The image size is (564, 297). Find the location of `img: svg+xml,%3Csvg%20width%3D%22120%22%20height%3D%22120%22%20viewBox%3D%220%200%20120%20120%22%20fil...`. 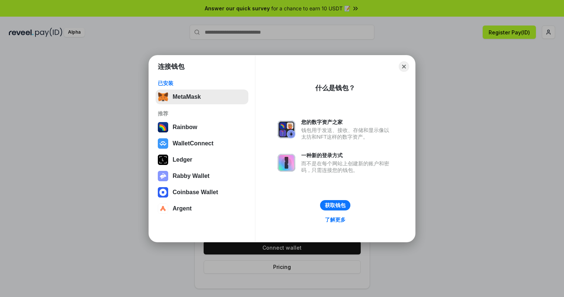

img: svg+xml,%3Csvg%20width%3D%22120%22%20height%3D%22120%22%20viewBox%3D%220%200%20120%20120%22%20fil... is located at coordinates (163, 127).